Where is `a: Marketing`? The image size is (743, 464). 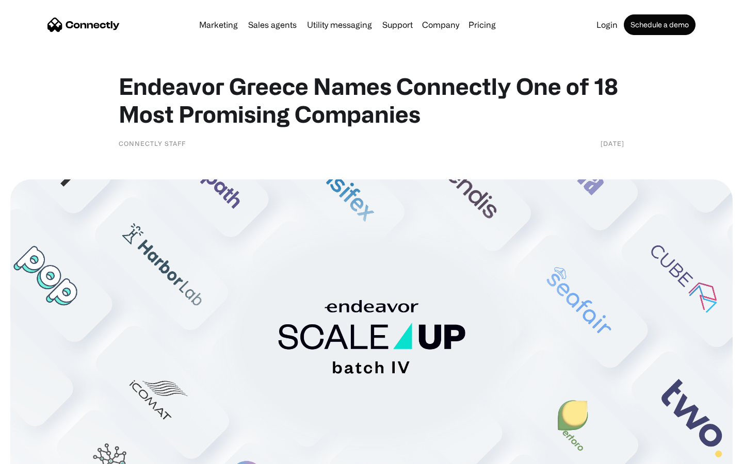 a: Marketing is located at coordinates (218, 25).